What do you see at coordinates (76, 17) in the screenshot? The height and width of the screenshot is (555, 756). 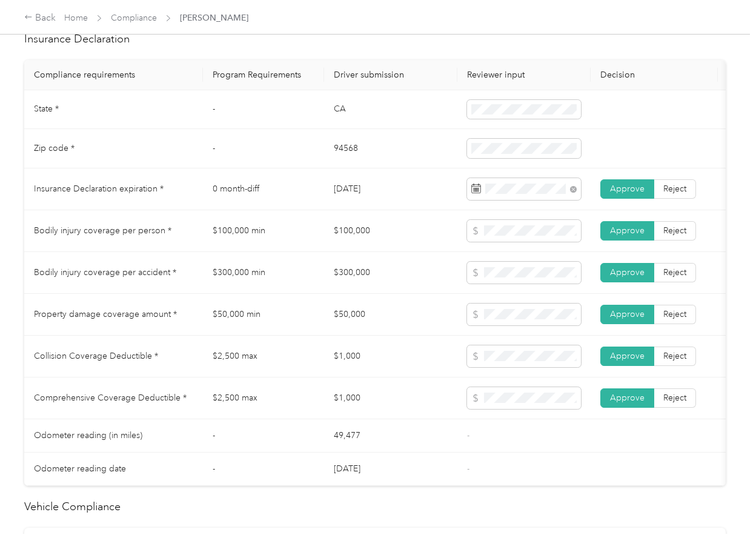 I see `a: Home` at bounding box center [76, 17].